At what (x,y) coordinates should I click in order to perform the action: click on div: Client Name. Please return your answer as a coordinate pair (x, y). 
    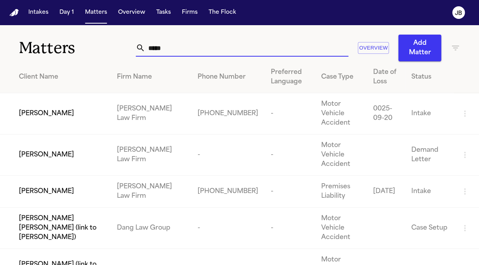
    Looking at the image, I should click on (61, 77).